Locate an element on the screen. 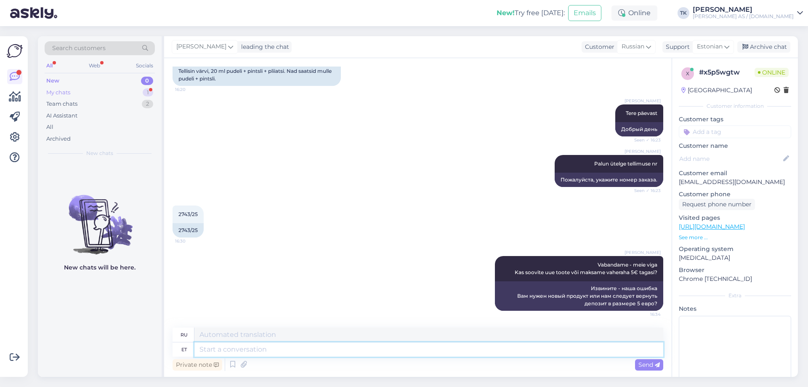 The height and width of the screenshot is (387, 808). div: Request phone number is located at coordinates (716, 204).